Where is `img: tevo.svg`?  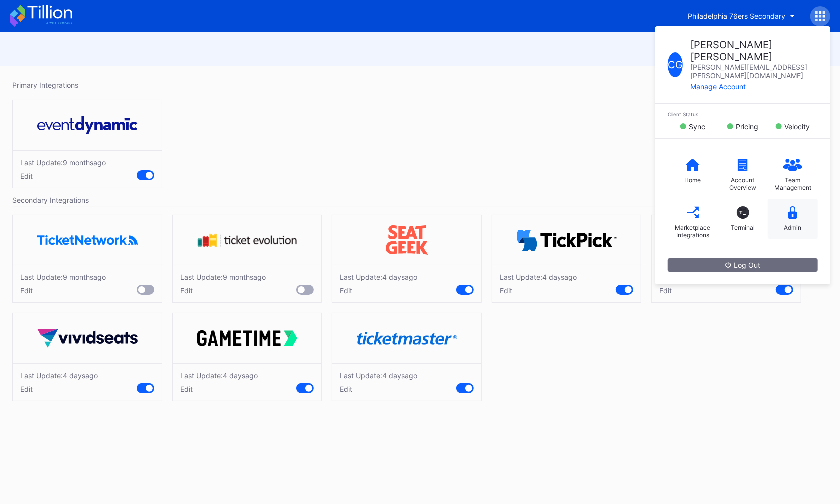
img: tevo.svg is located at coordinates (247, 240).